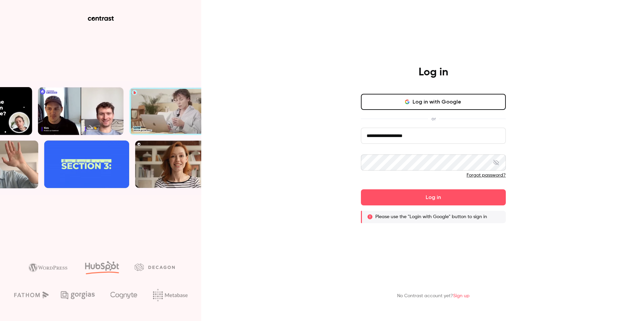 Image resolution: width=644 pixels, height=321 pixels. I want to click on a: Sign up, so click(461, 296).